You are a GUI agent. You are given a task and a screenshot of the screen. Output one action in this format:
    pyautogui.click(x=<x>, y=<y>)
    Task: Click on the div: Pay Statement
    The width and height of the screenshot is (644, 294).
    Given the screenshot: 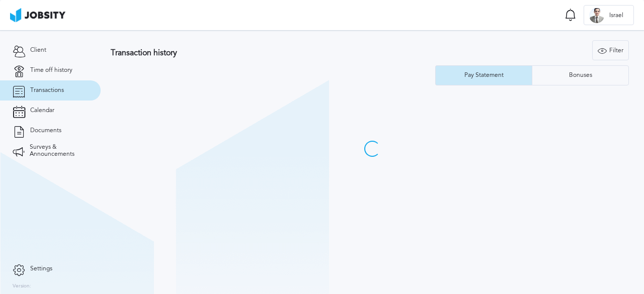 What is the action you would take?
    pyautogui.click(x=484, y=75)
    